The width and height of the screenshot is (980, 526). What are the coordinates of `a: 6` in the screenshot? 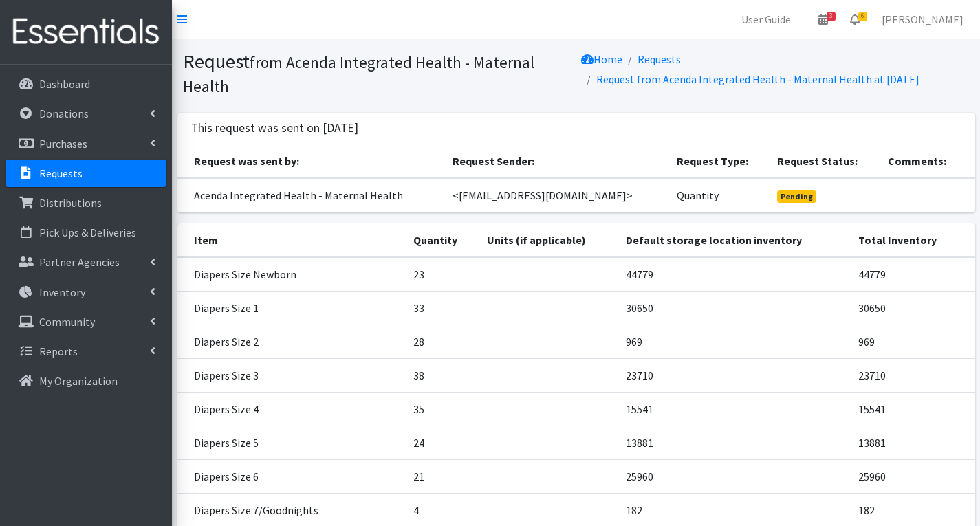 It's located at (855, 19).